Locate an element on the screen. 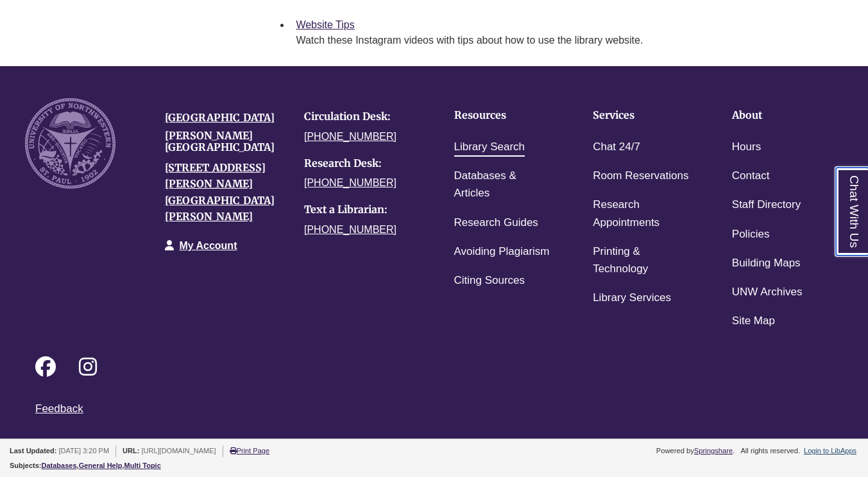 The width and height of the screenshot is (868, 477). h4: Resources is located at coordinates (504, 115).